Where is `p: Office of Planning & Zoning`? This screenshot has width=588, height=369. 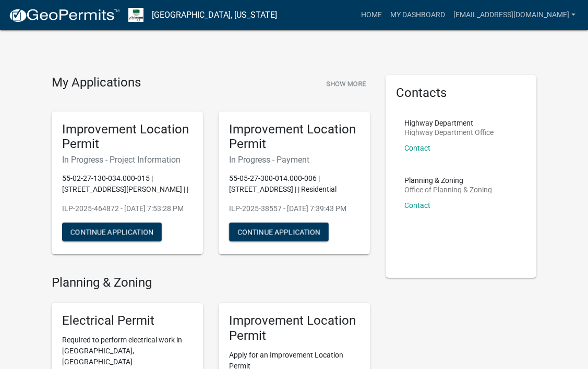
p: Office of Planning & Zoning is located at coordinates (448, 190).